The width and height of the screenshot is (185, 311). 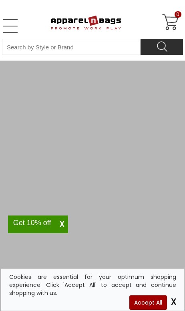 I want to click on a: ApparelnBags, so click(x=65, y=21).